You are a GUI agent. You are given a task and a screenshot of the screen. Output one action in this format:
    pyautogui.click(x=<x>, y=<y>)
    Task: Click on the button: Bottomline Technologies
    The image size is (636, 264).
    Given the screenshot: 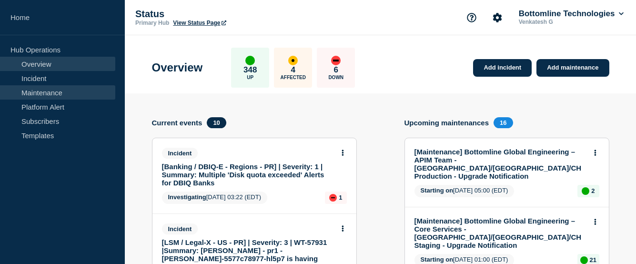 What is the action you would take?
    pyautogui.click(x=571, y=14)
    